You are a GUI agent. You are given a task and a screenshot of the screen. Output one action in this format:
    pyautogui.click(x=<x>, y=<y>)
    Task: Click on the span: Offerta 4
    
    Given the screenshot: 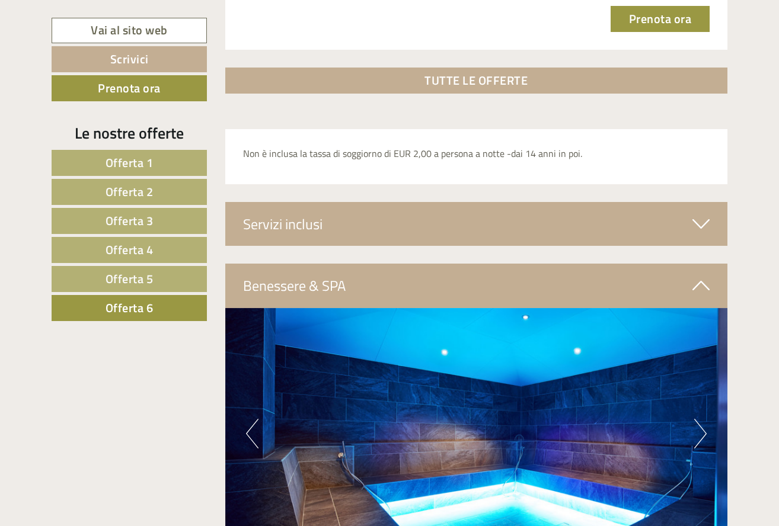 What is the action you would take?
    pyautogui.click(x=129, y=250)
    